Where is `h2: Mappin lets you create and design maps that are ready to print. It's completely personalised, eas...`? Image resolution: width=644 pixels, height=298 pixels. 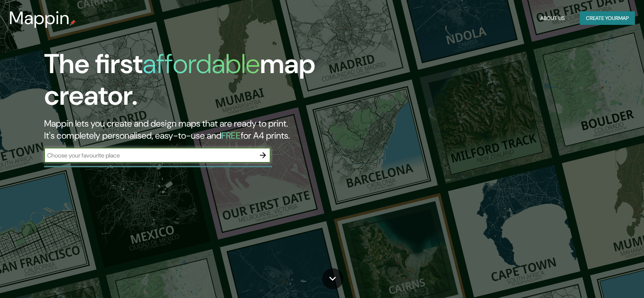
h2: Mappin lets you create and design maps that are ready to print. It's completely personalised, eas... is located at coordinates (205, 130).